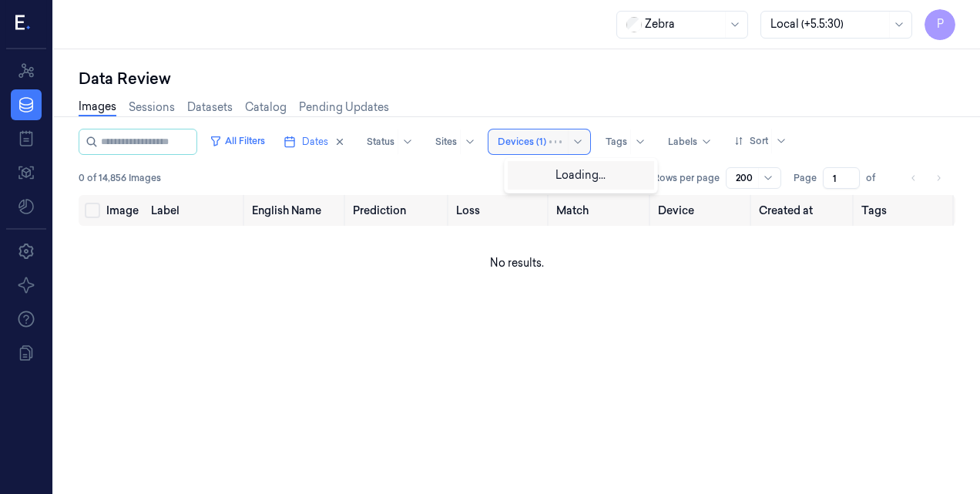  What do you see at coordinates (120, 178) in the screenshot?
I see `span: 0 of 14,856 Images` at bounding box center [120, 178].